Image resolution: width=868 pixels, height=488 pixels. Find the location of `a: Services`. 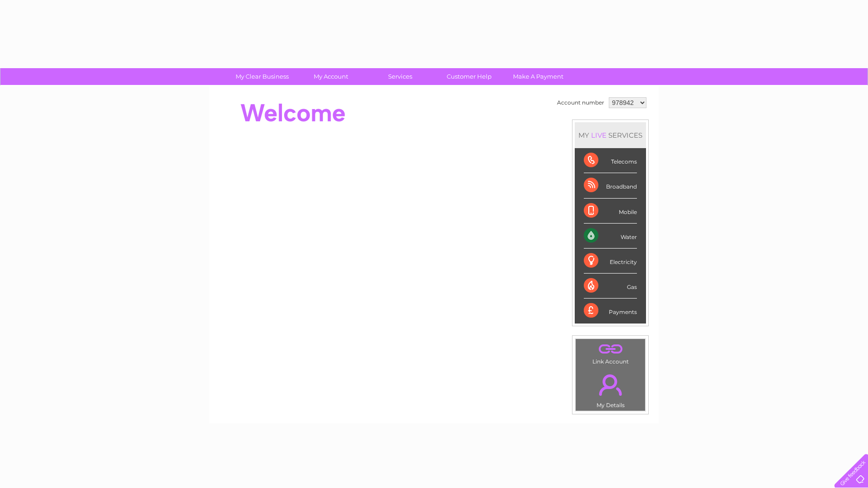

a: Services is located at coordinates (400, 76).